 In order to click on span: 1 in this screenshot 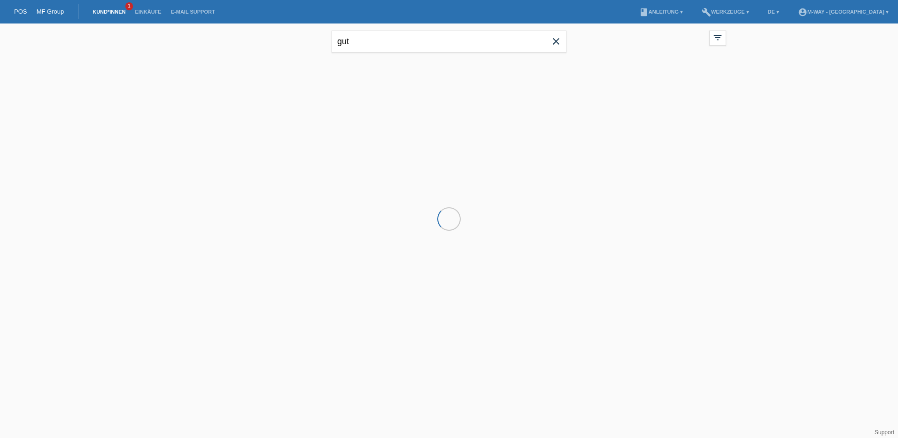, I will do `click(129, 6)`.